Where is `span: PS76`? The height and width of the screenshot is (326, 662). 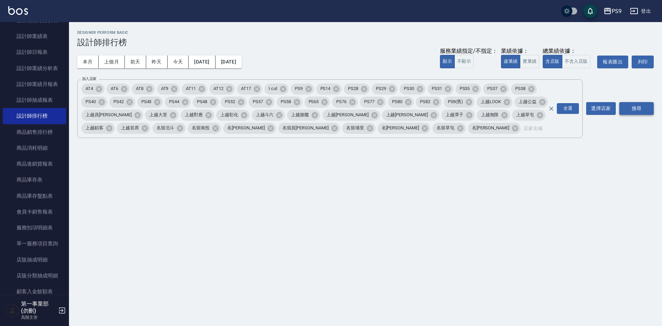 span: PS76 is located at coordinates (341, 102).